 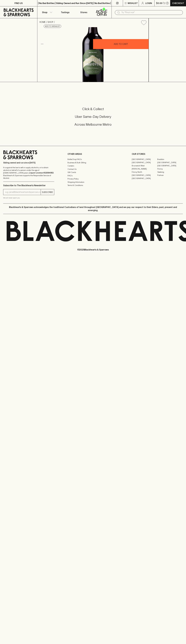 What do you see at coordinates (145, 172) in the screenshot?
I see `a: Fitzroy North` at bounding box center [145, 172].